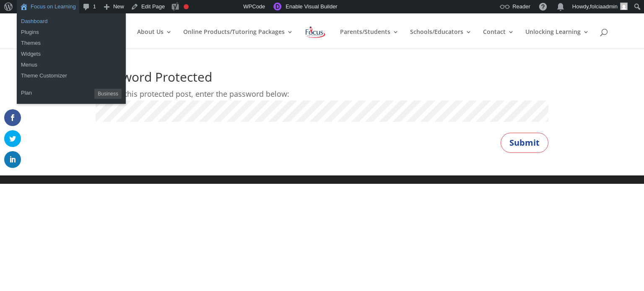 This screenshot has width=644, height=291. Describe the element at coordinates (71, 43) in the screenshot. I see `a: Themes` at that location.